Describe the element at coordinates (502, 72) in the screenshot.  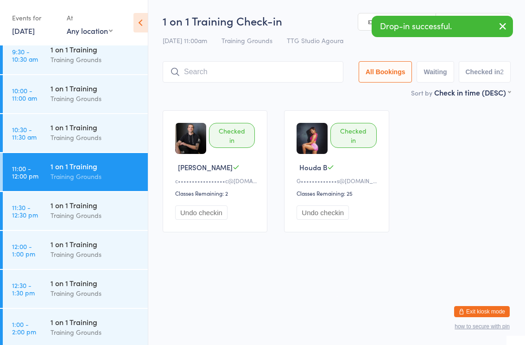
I see `div: 2` at that location.